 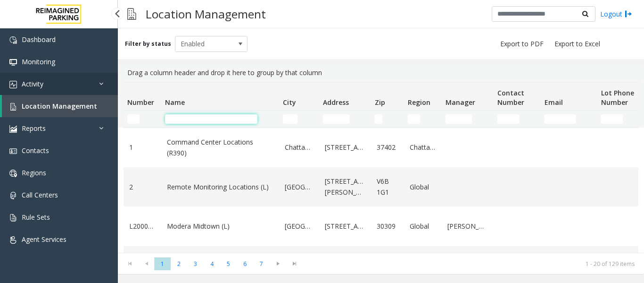 What do you see at coordinates (148, 44) in the screenshot?
I see `label: Filter by status` at bounding box center [148, 44].